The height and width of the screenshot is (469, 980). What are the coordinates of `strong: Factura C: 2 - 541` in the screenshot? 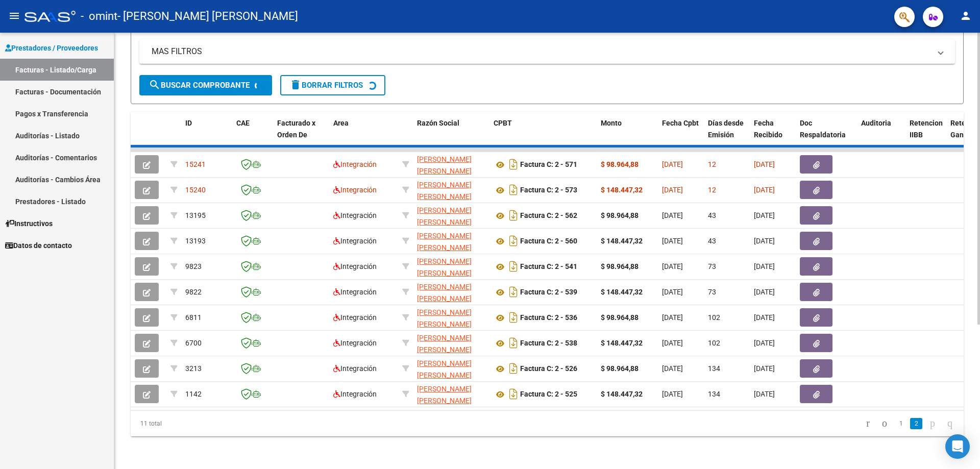 It's located at (549, 267).